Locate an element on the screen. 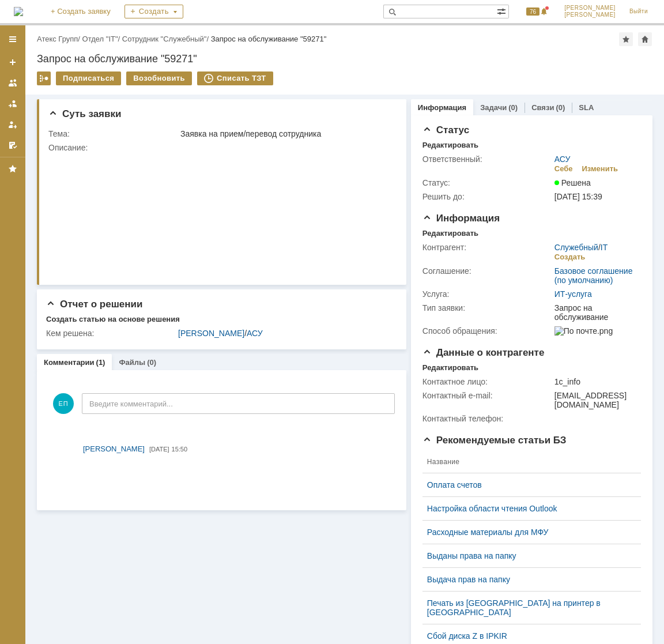  img: По почте.png is located at coordinates (583, 331).